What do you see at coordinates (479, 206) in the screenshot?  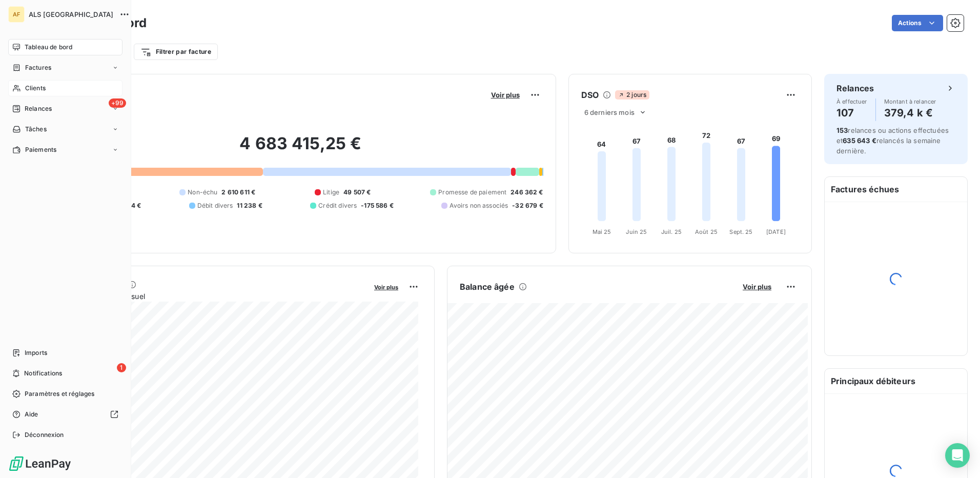 I see `span: Avoirs non associés` at bounding box center [479, 206].